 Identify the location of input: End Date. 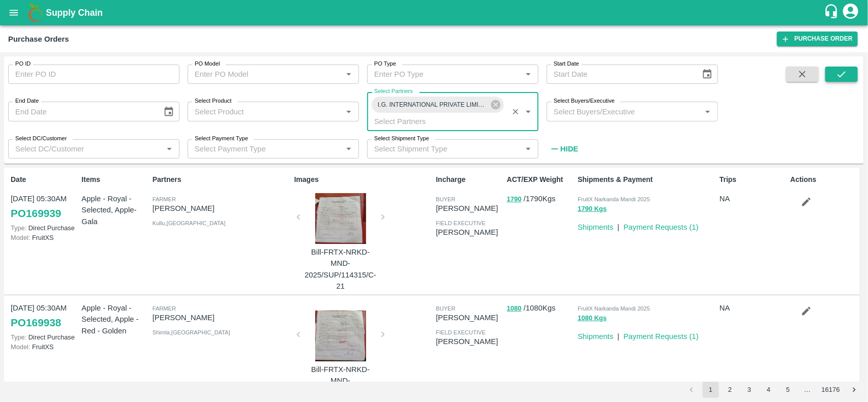
(81, 112).